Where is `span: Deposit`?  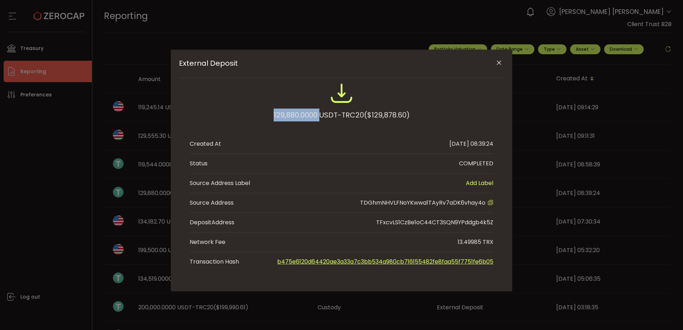
span: Deposit is located at coordinates (200, 222).